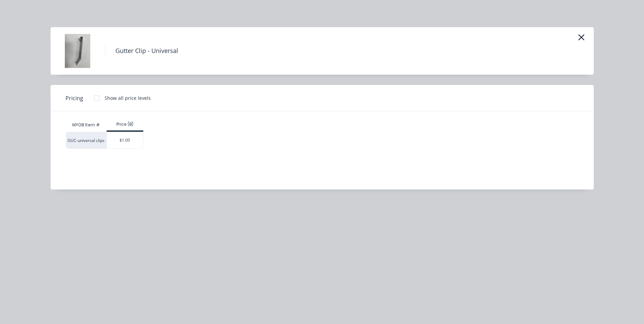  Describe the element at coordinates (128, 98) in the screenshot. I see `div: Show all price levels` at that location.